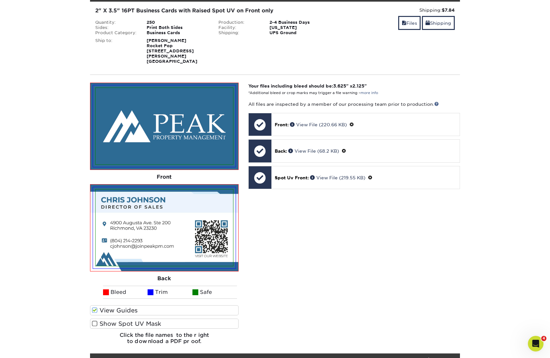 This screenshot has height=358, width=550. Describe the element at coordinates (358, 86) in the screenshot. I see `span: 2.125` at that location.